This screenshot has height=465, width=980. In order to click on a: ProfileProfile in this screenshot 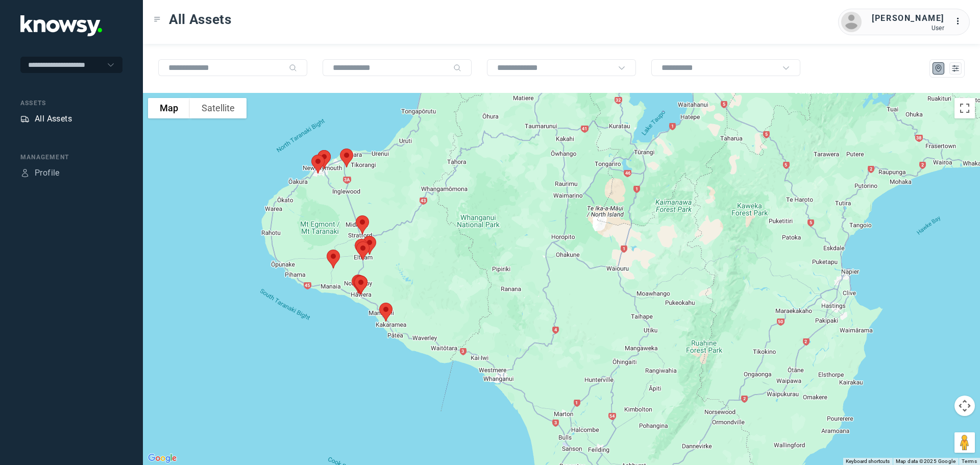, I will do `click(40, 173)`.